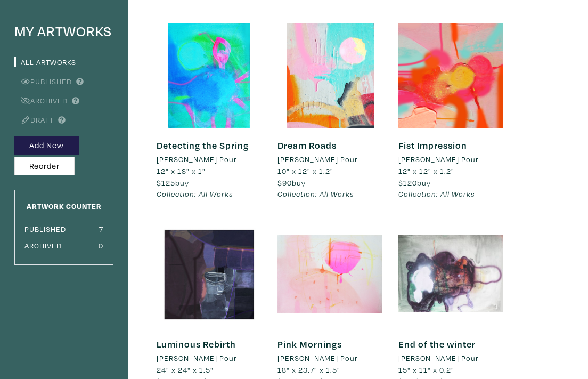 This screenshot has height=379, width=588. I want to click on a: Fist Impression, so click(433, 145).